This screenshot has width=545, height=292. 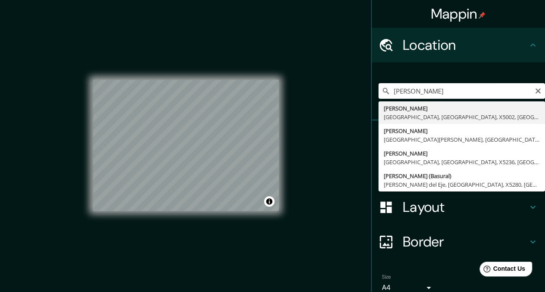 I want to click on canvas: Map, so click(x=186, y=145).